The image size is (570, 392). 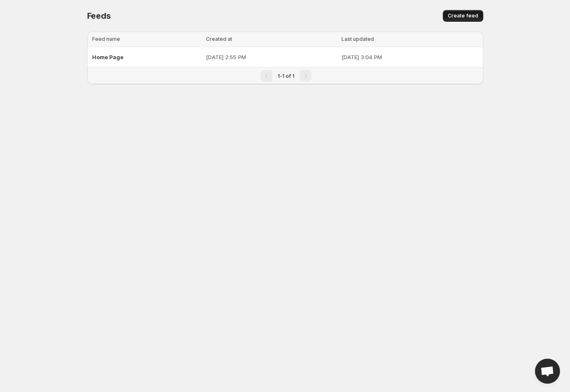 I want to click on span: Home Page, so click(x=107, y=57).